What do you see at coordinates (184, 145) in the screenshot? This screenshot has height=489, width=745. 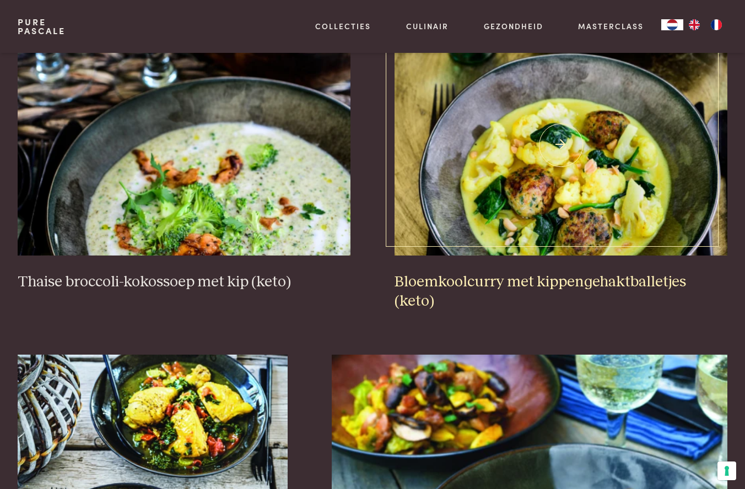 I see `img: Thaise broccoli-kokossoep met kip (keto)` at bounding box center [184, 145].